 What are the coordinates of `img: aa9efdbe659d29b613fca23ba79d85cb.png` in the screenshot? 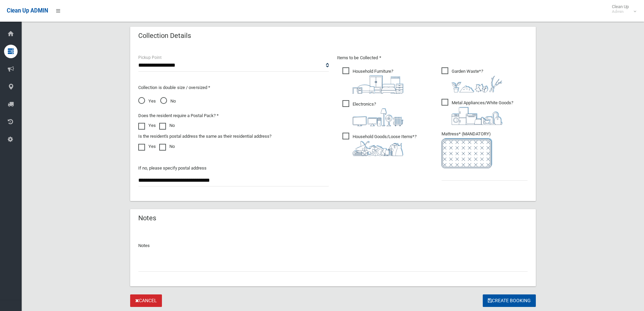 It's located at (378, 85).